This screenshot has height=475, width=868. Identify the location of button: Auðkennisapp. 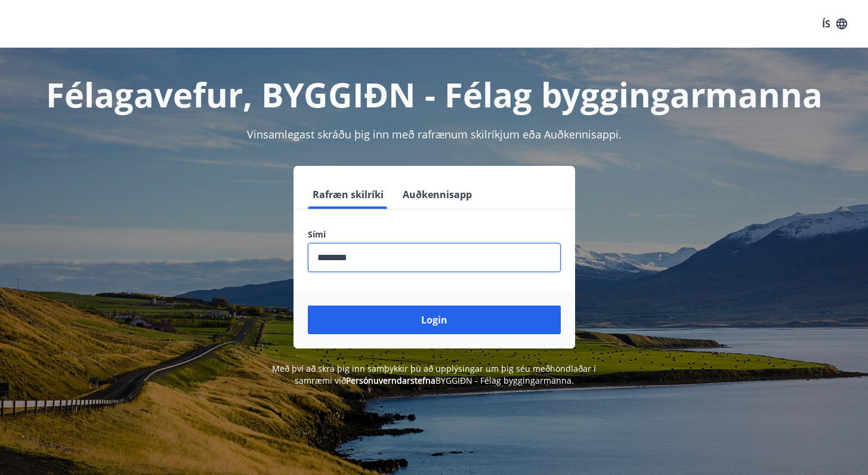
(437, 194).